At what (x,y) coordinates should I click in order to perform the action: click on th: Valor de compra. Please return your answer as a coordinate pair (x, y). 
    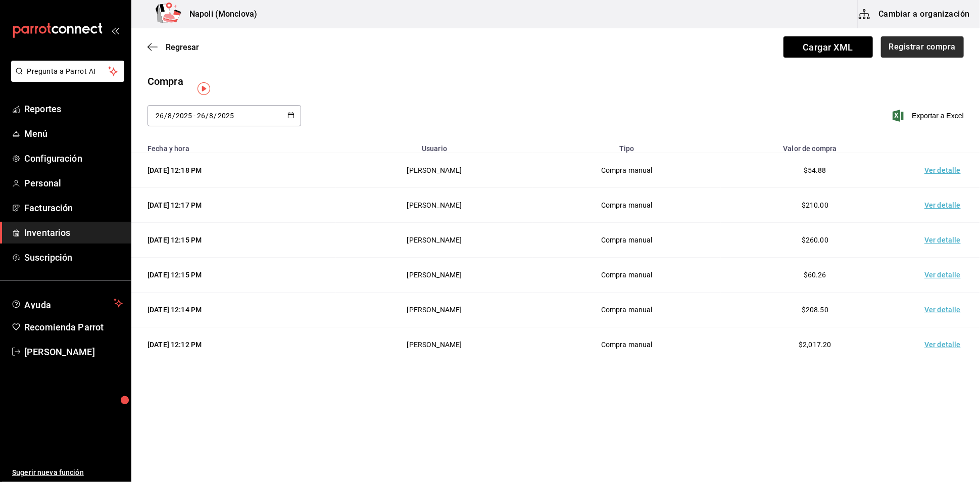
    Looking at the image, I should click on (815, 146).